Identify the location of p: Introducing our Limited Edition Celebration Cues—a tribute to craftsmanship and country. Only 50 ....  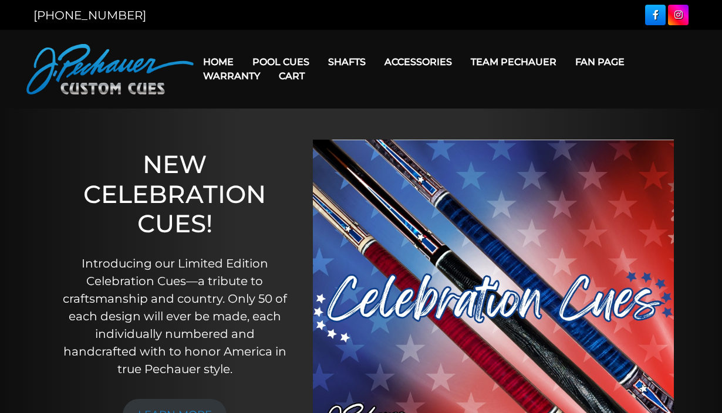
(174, 316).